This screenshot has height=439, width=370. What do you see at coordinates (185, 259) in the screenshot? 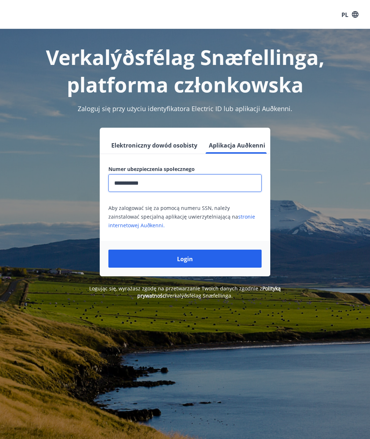
I see `font: Login` at bounding box center [185, 259].